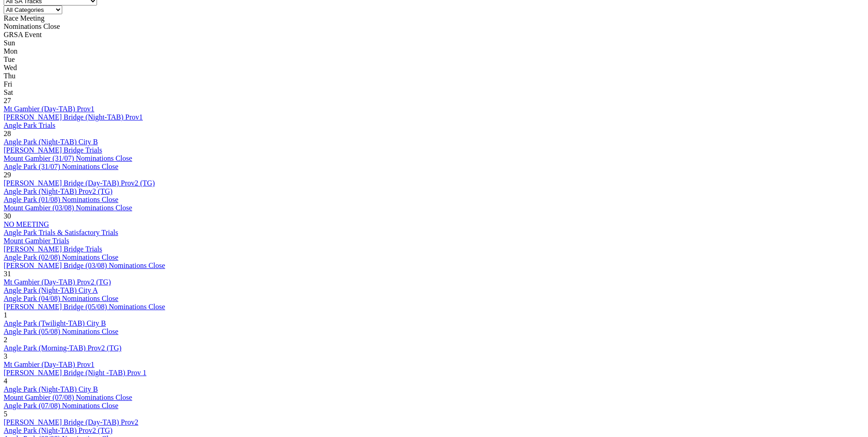  I want to click on div: Mon, so click(434, 51).